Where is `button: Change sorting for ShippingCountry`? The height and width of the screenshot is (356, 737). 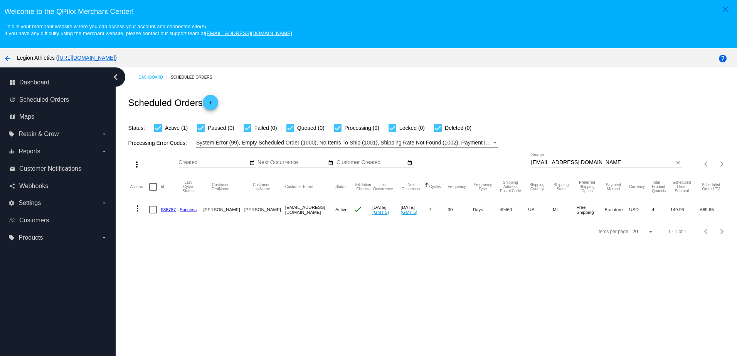
button: Change sorting for ShippingCountry is located at coordinates (537, 187).